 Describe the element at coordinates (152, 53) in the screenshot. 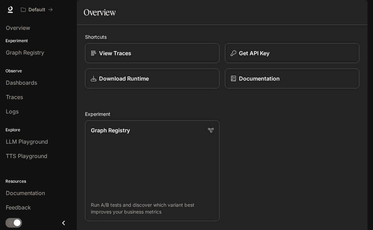

I see `a: View Traces` at that location.